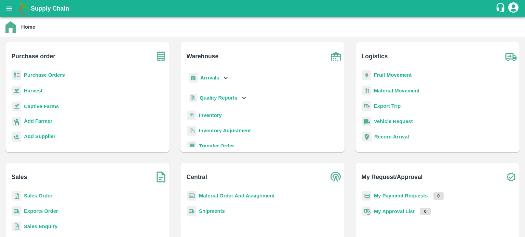  Describe the element at coordinates (392, 177) in the screenshot. I see `b: My Request/Approval` at that location.